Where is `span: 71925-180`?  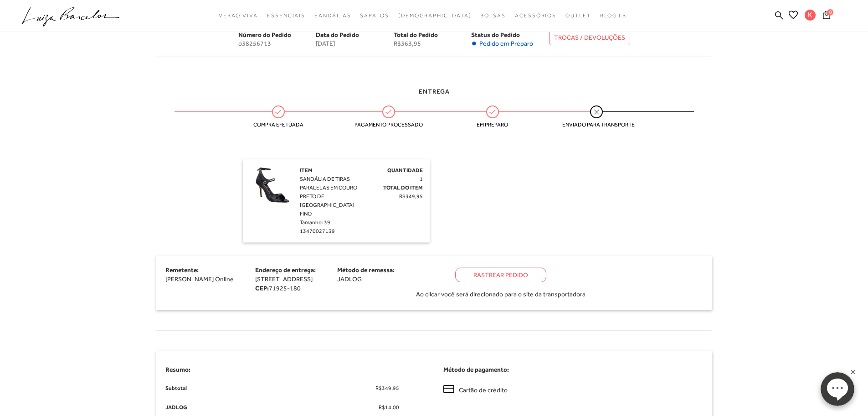 span: 71925-180 is located at coordinates (284, 288).